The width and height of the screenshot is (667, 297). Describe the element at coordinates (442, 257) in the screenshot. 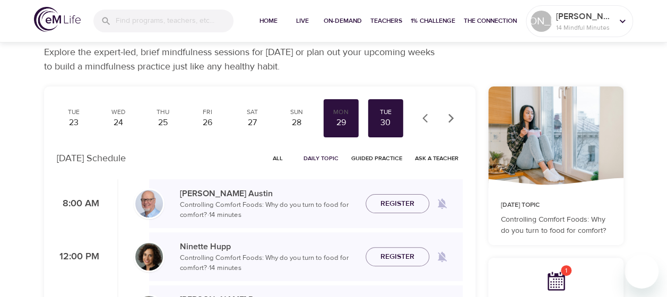

I see `span: Remind me when a class goes live every Tuesday at 12:00 PM` at that location.